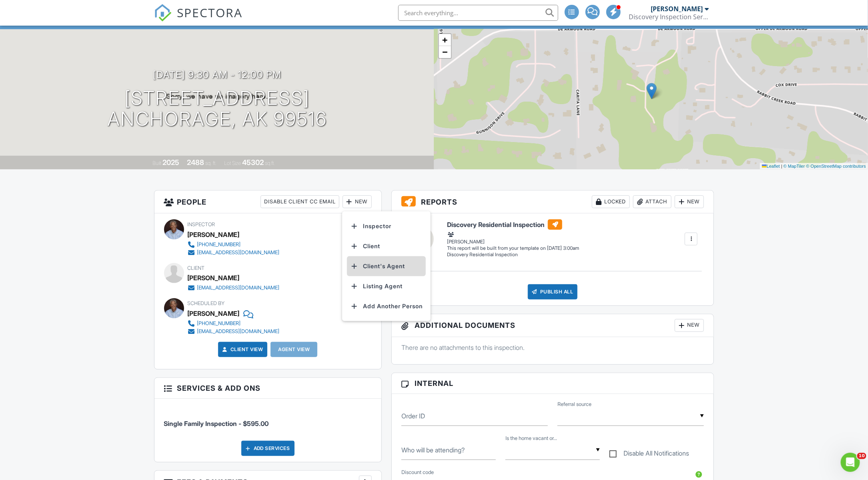  I want to click on input: Search everything..., so click(478, 13).